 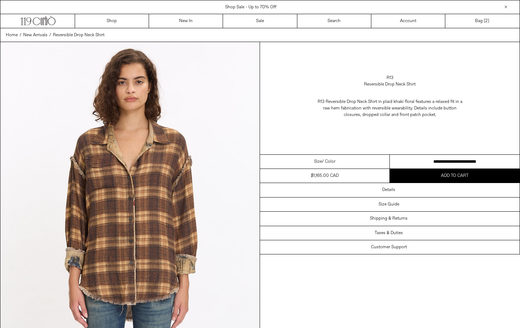 I want to click on div: $1,165.00 CAD, so click(x=325, y=176).